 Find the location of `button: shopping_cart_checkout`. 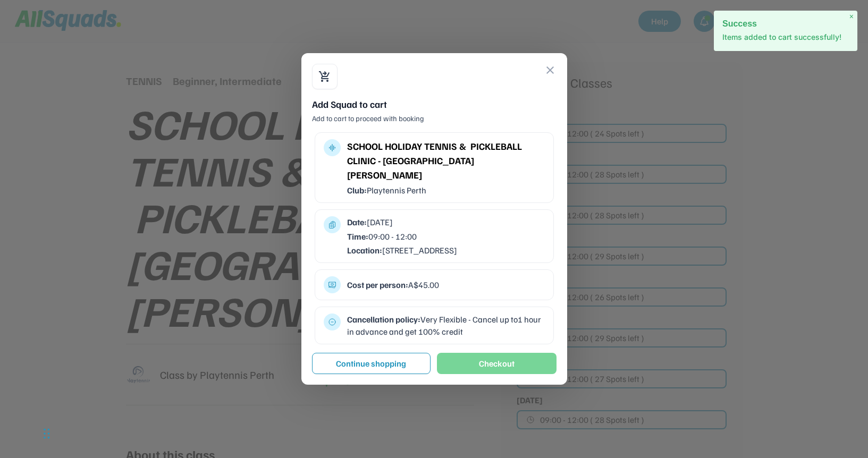

button: shopping_cart_checkout is located at coordinates (325, 76).